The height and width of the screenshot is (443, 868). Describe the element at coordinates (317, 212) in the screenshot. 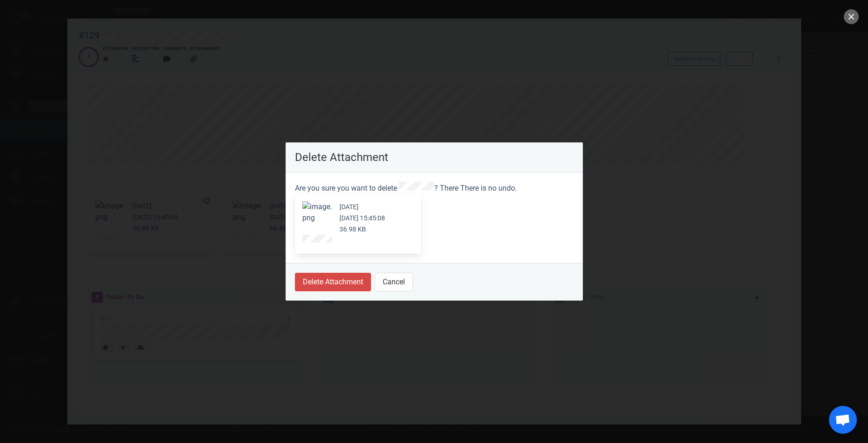

I see `button: Zoom image` at that location.